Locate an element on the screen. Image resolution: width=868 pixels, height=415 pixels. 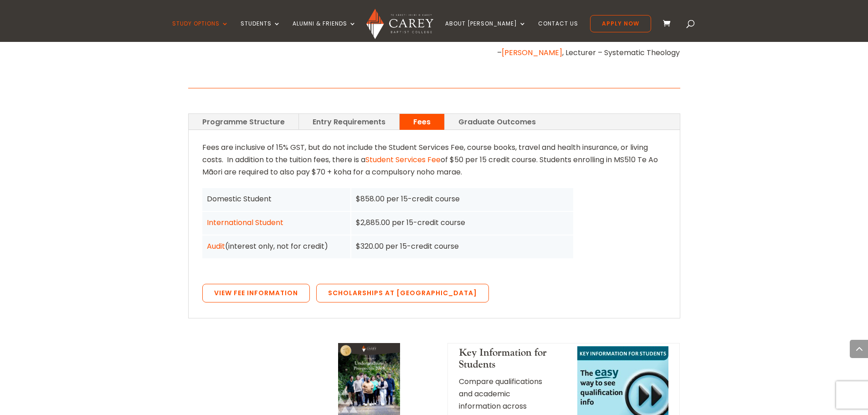
a: Graduate Outcomes is located at coordinates (497, 121).